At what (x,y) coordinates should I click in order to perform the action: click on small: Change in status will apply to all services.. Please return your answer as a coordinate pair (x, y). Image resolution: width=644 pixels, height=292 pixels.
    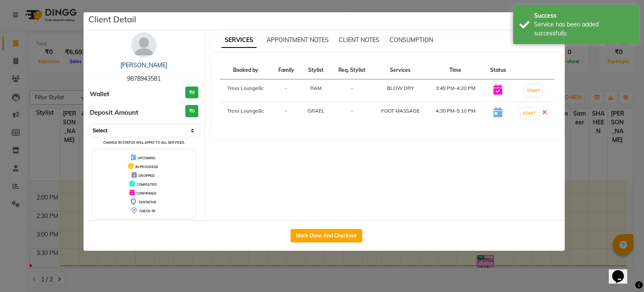
    Looking at the image, I should click on (144, 142).